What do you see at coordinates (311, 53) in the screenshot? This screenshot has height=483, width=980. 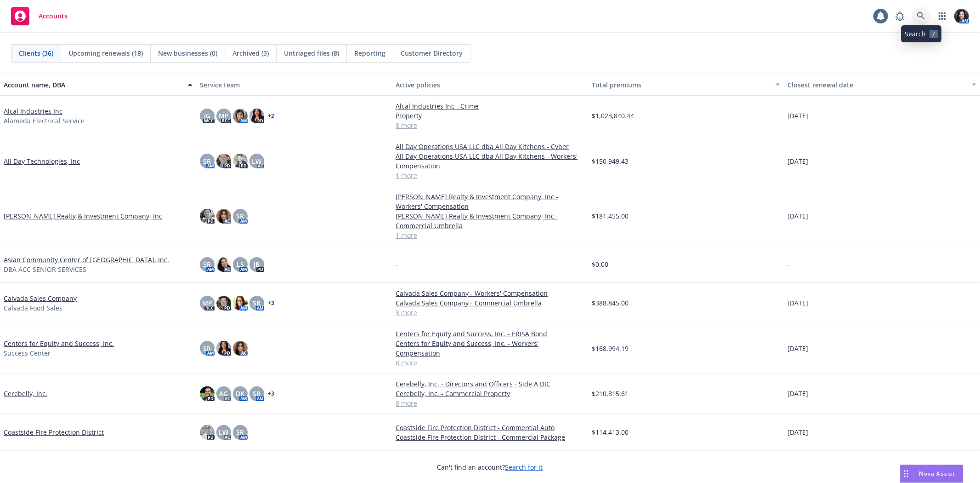 I see `span: Untriaged files (8)` at bounding box center [311, 53].